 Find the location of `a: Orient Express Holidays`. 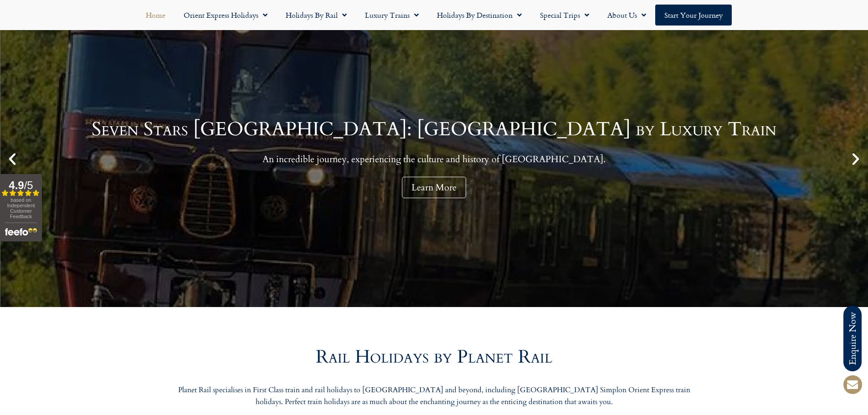

a: Orient Express Holidays is located at coordinates (225, 15).